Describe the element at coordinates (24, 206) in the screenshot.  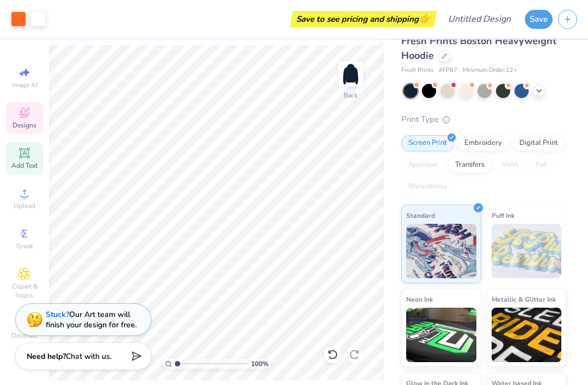
I see `span: Upload` at that location.